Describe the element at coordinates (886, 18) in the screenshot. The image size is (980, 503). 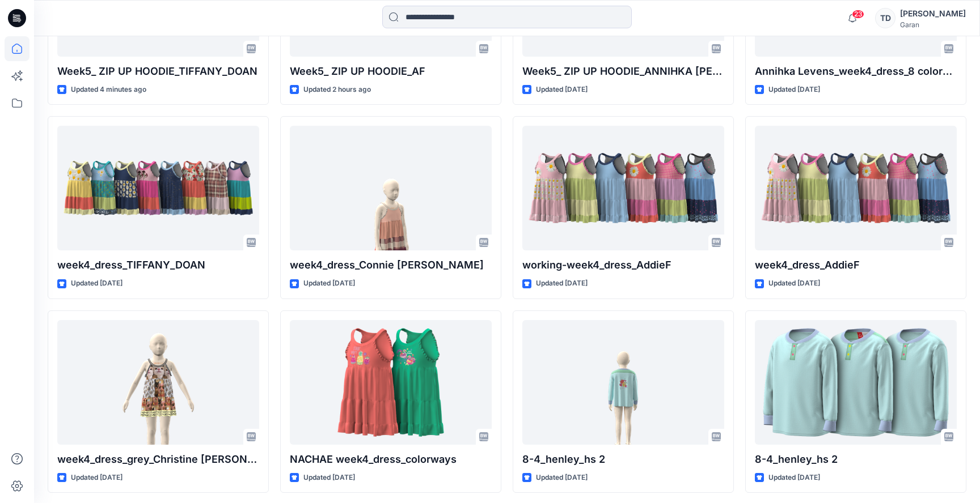
I see `div: TD` at that location.